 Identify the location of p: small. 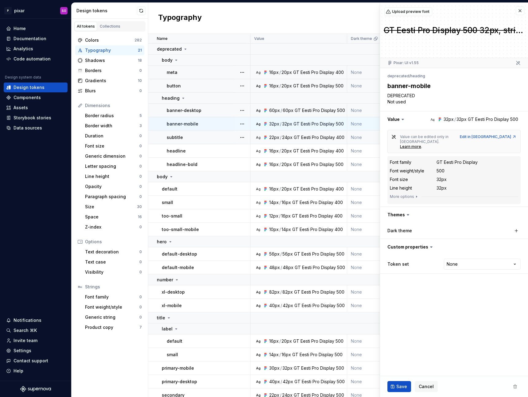
(172, 355).